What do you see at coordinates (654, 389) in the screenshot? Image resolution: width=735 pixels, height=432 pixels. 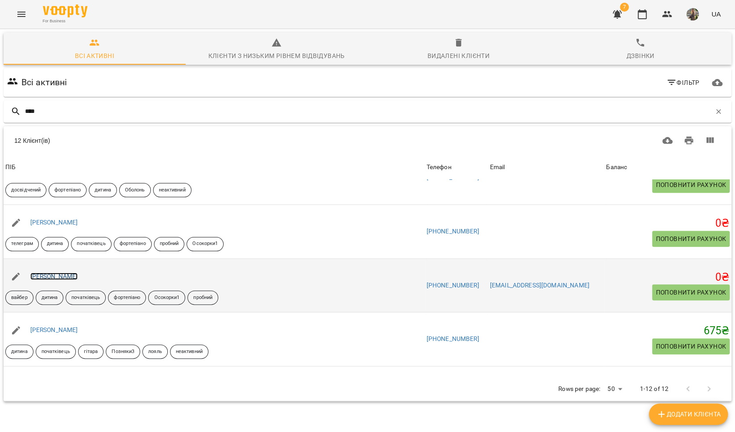 I see `p: 1-12 of 12` at bounding box center [654, 389].